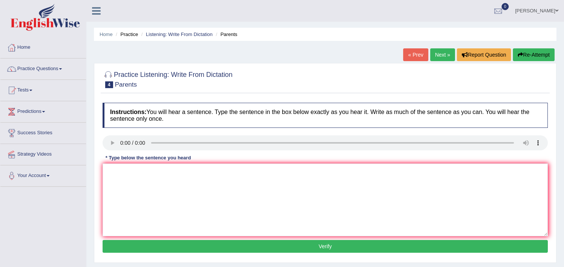  Describe the element at coordinates (443, 55) in the screenshot. I see `a: Next »` at that location.